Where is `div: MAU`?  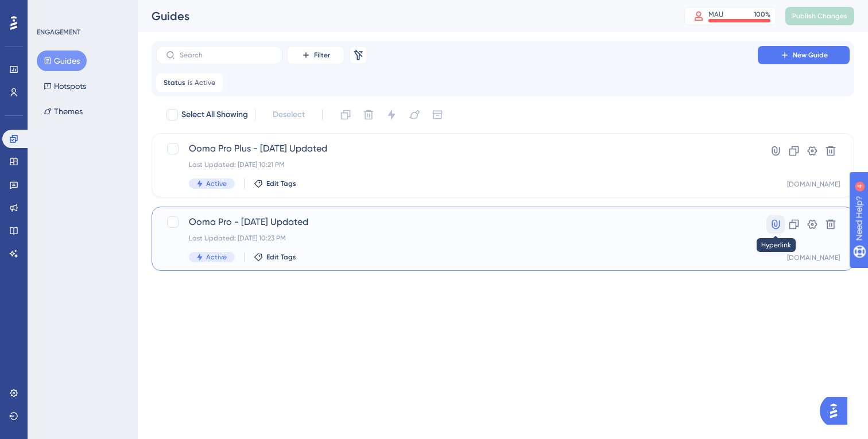 div: MAU is located at coordinates (716, 15).